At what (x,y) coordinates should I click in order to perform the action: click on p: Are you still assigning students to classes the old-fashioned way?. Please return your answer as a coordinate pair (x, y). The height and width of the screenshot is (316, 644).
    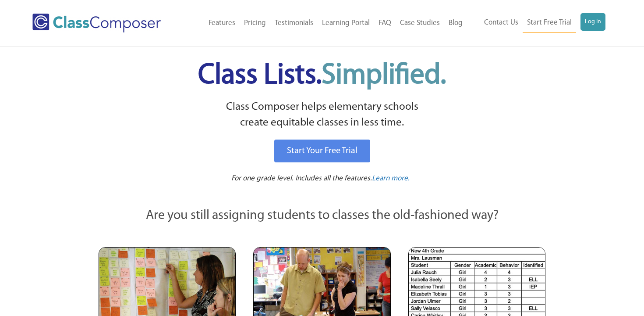
    Looking at the image, I should click on (322, 215).